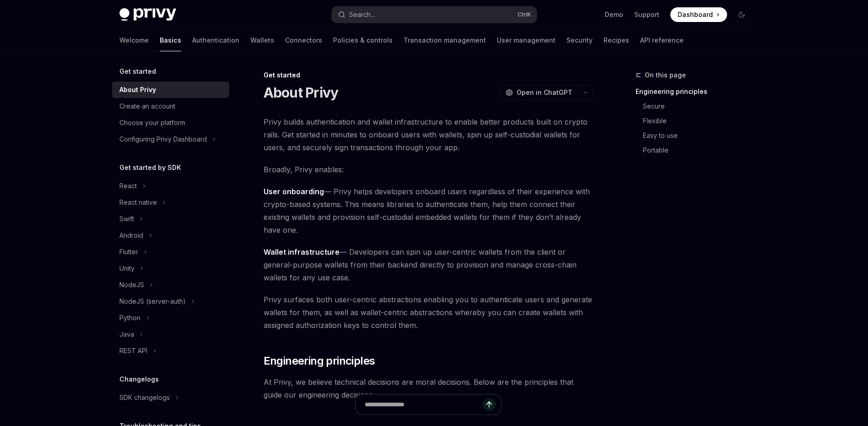 This screenshot has height=426, width=868. I want to click on button: Send message, so click(489, 405).